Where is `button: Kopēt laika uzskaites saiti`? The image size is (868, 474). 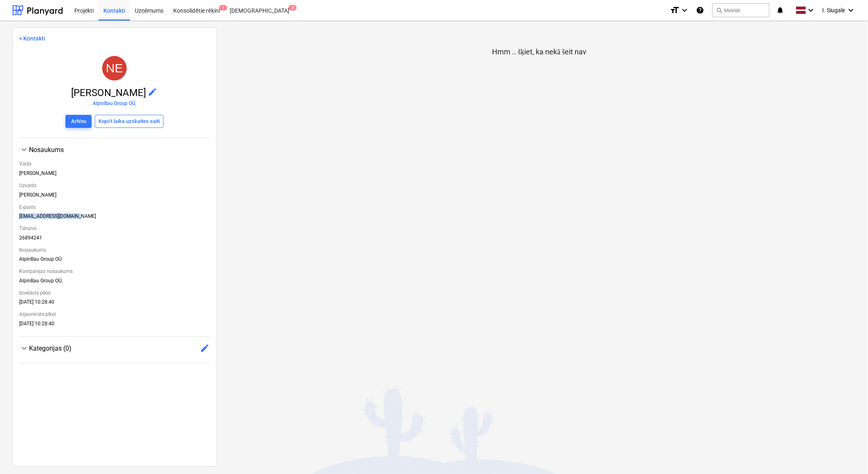 button: Kopēt laika uzskaites saiti is located at coordinates (129, 121).